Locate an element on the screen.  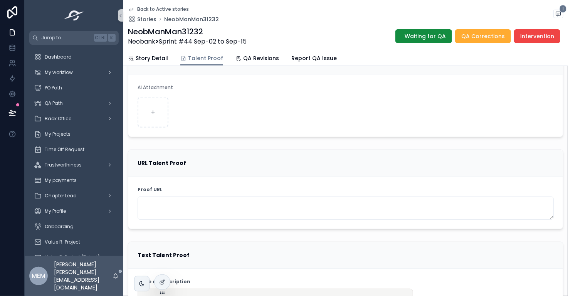
a: NeobManMan31232 is located at coordinates (191, 19).